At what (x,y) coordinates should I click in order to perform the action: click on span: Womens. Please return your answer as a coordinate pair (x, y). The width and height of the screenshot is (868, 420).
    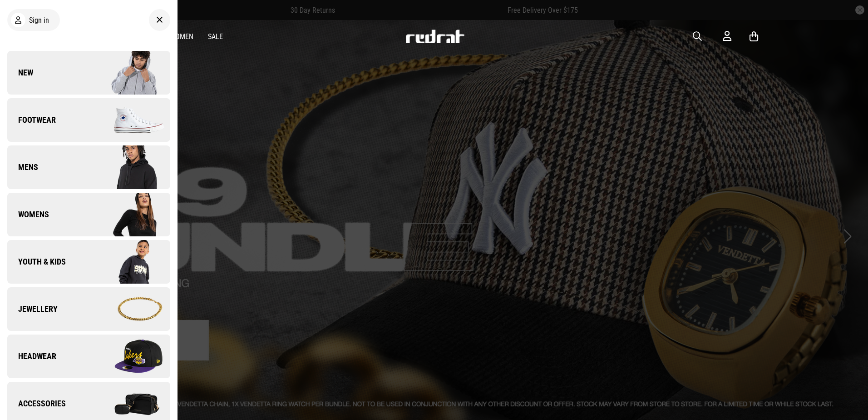
    Looking at the image, I should click on (28, 214).